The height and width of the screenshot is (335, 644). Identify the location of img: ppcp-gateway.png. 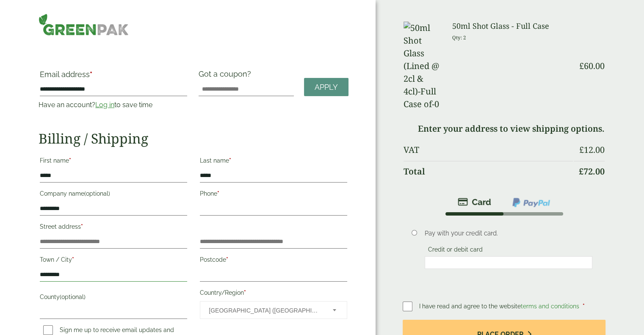
(531, 203).